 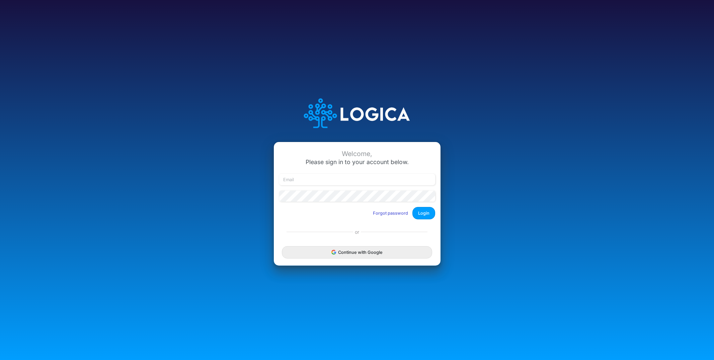 What do you see at coordinates (357, 252) in the screenshot?
I see `button: Continue with Google` at bounding box center [357, 252].